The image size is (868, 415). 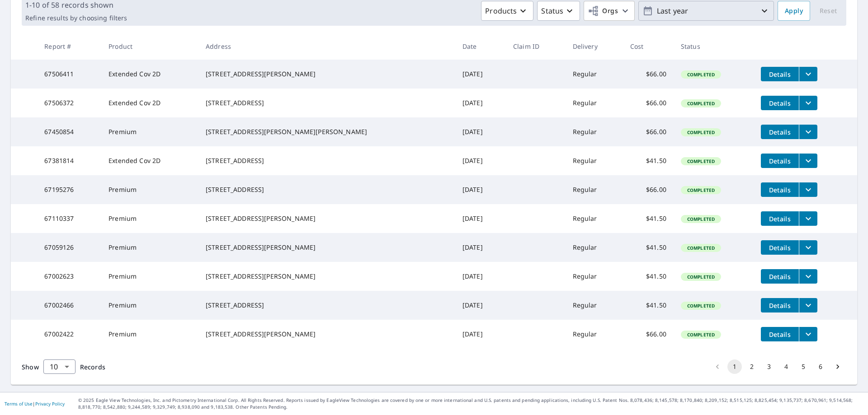 I want to click on button: detailsBtn-67506411, so click(x=780, y=74).